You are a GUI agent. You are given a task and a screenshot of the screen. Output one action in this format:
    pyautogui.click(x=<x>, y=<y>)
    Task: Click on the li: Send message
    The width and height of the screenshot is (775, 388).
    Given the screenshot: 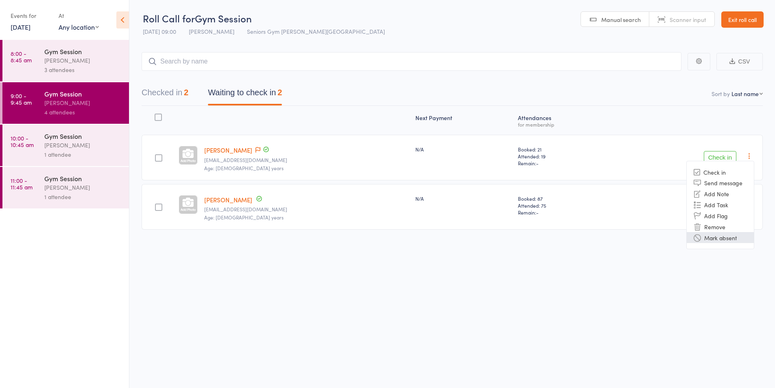 What is the action you would take?
    pyautogui.click(x=720, y=182)
    